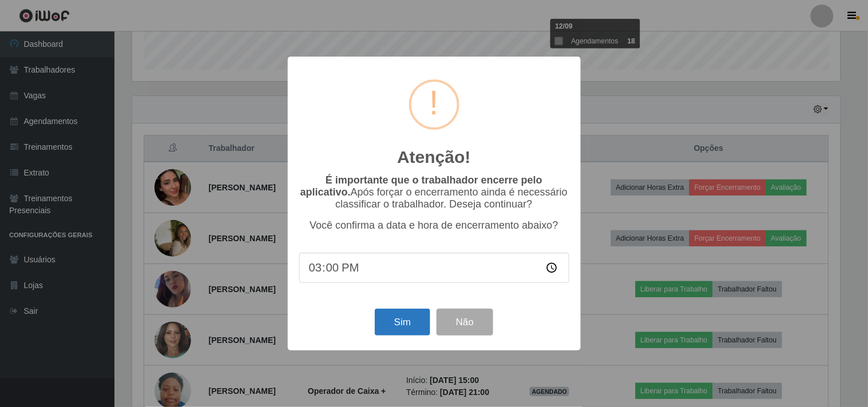 The height and width of the screenshot is (407, 868). I want to click on button: Não, so click(465, 322).